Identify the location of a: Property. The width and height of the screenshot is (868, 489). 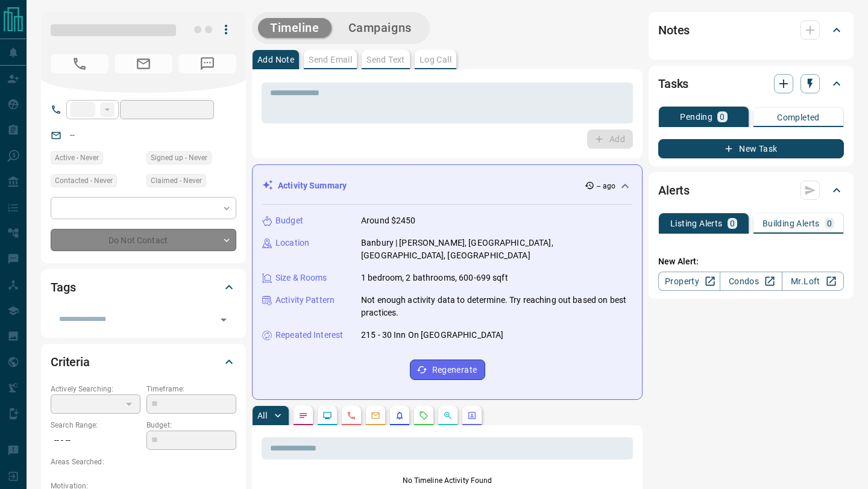
(689, 281).